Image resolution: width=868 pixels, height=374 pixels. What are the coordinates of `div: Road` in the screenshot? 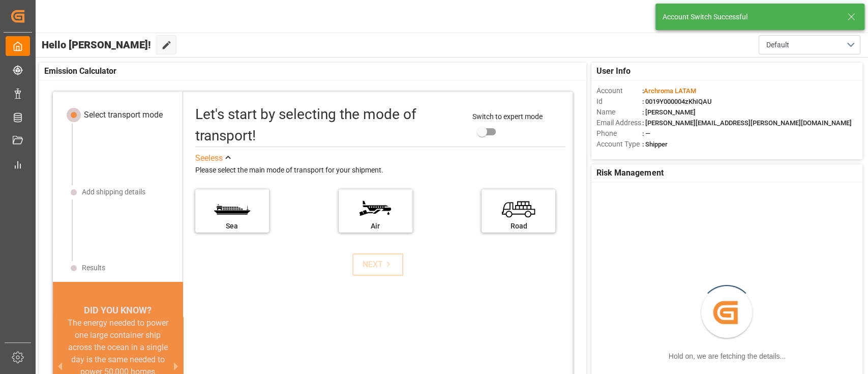 It's located at (518, 226).